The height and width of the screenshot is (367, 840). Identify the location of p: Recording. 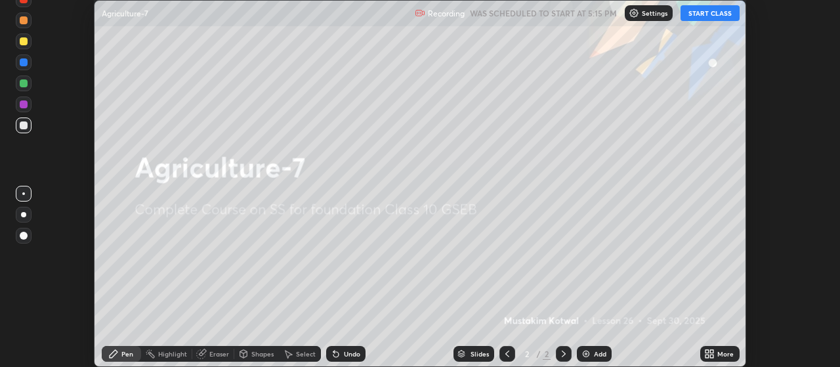
(446, 13).